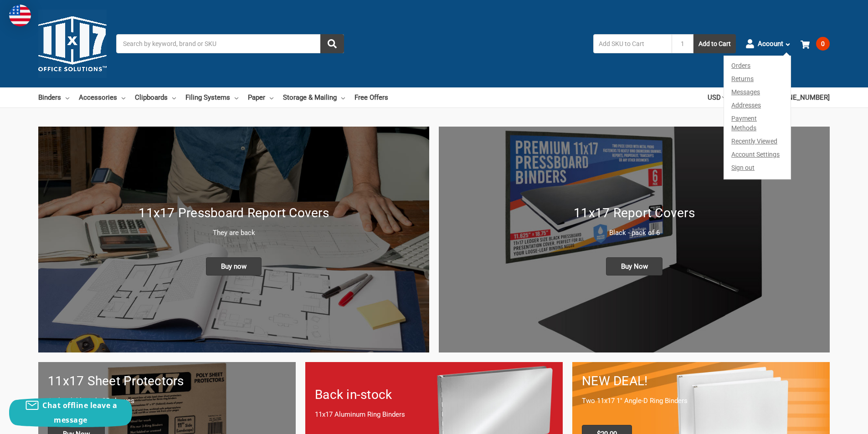 Image resolution: width=868 pixels, height=434 pixels. I want to click on a: Addresses, so click(758, 105).